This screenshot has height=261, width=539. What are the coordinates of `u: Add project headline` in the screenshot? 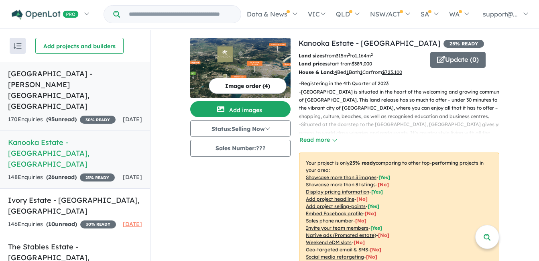 It's located at (330, 199).